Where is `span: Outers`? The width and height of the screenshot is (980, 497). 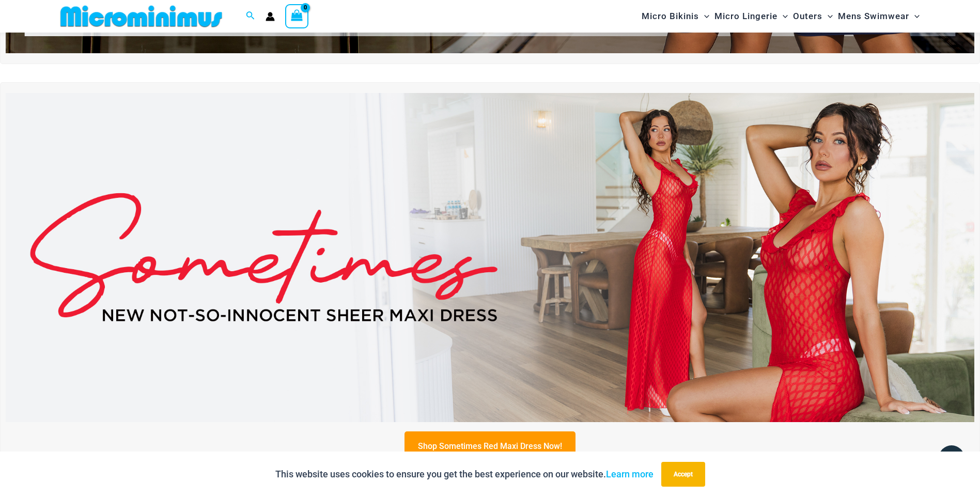
span: Outers is located at coordinates (808, 16).